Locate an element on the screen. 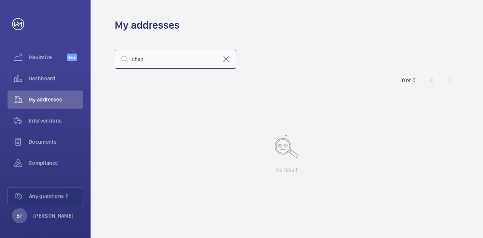 The height and width of the screenshot is (238, 483). input: Search by address is located at coordinates (176, 59).